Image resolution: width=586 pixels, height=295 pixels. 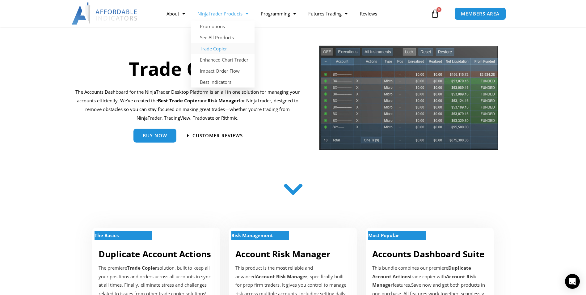 What do you see at coordinates (223, 100) in the screenshot?
I see `strong: Risk Manager` at bounding box center [223, 100].